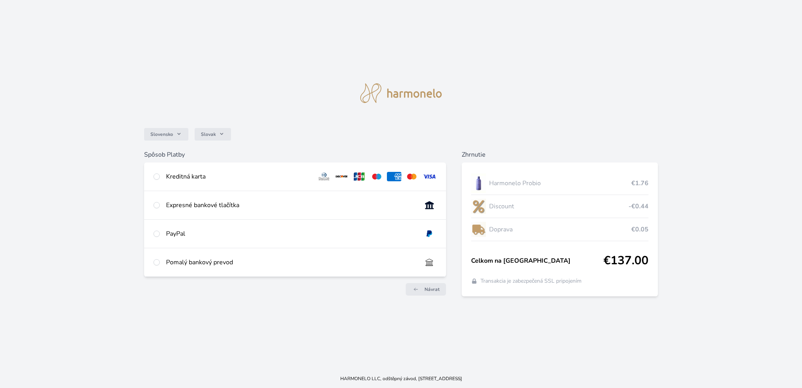 This screenshot has width=802, height=388. I want to click on span: Transakcia je zabezpečená SSL pripojením, so click(531, 281).